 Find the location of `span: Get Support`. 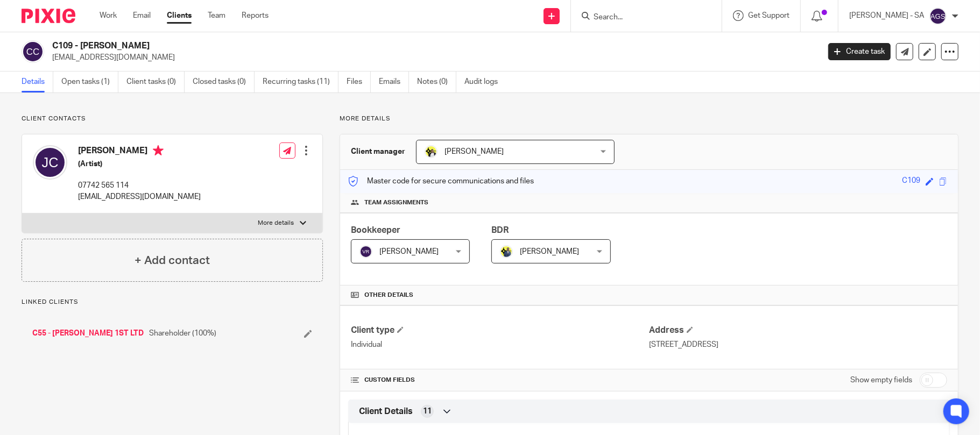

span: Get Support is located at coordinates (768, 15).